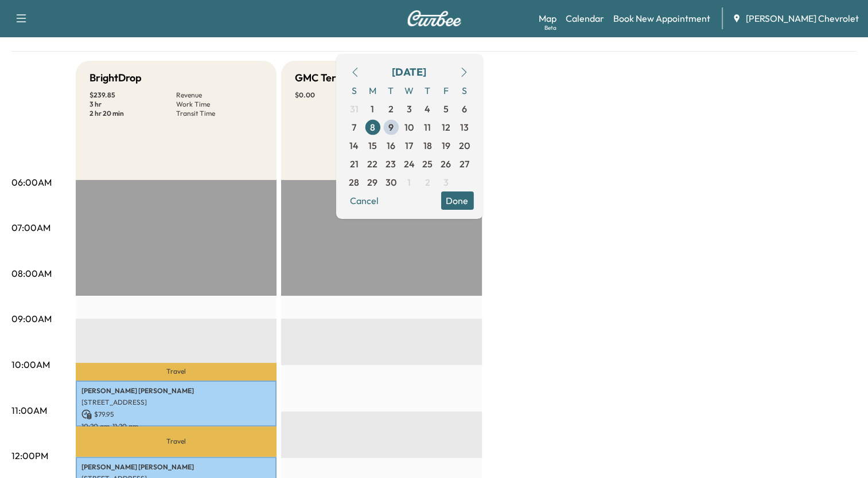 This screenshot has height=478, width=868. What do you see at coordinates (428, 164) in the screenshot?
I see `span: 25` at bounding box center [428, 164].